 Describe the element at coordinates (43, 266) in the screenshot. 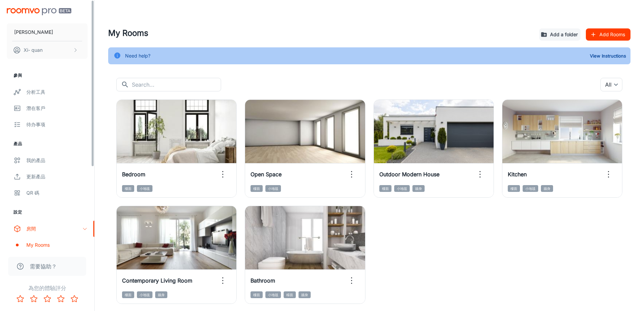

I see `span: 需要協助？` at that location.